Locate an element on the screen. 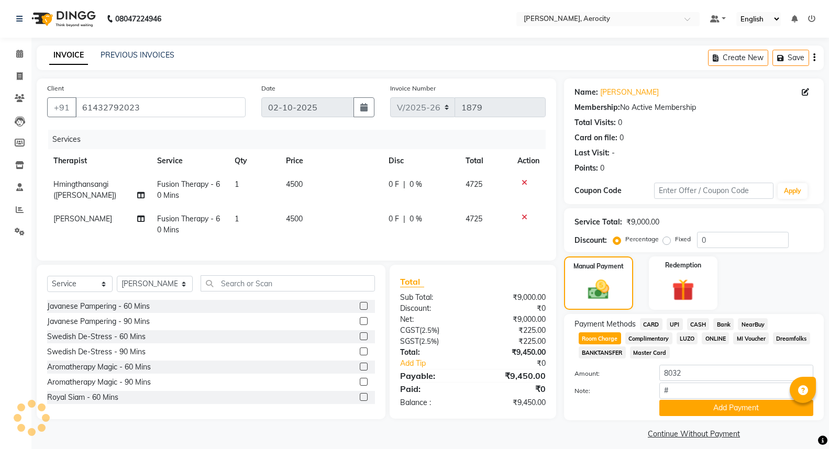 This screenshot has height=449, width=829. div: Balance : is located at coordinates (433, 403).